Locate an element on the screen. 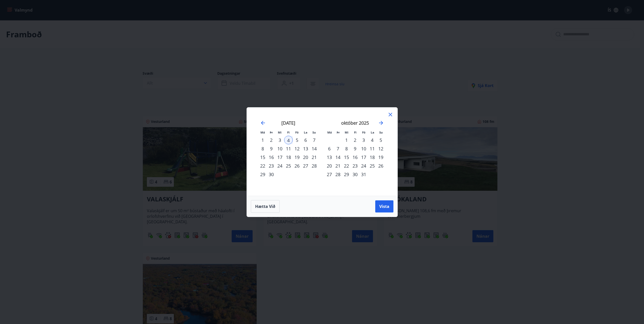 Image resolution: width=644 pixels, height=324 pixels. td: Choose mánudagur, 8. september 2025 as your check-out date. It’s available. is located at coordinates (263, 149).